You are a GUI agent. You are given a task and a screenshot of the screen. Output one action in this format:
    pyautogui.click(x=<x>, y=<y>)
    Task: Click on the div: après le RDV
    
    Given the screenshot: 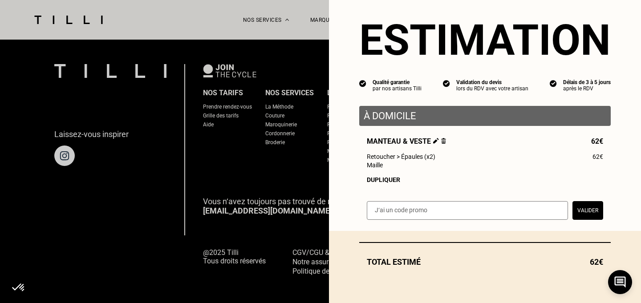 What is the action you would take?
    pyautogui.click(x=586, y=89)
    